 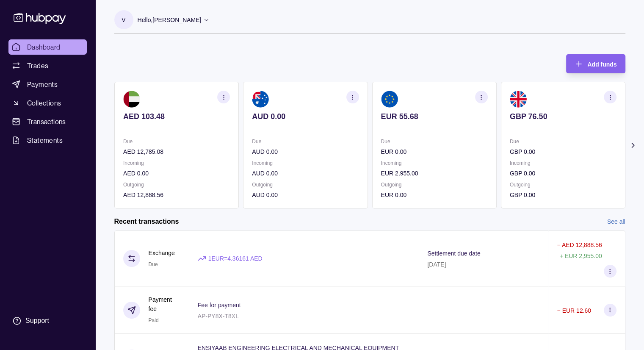 I want to click on span: Trades, so click(x=38, y=66).